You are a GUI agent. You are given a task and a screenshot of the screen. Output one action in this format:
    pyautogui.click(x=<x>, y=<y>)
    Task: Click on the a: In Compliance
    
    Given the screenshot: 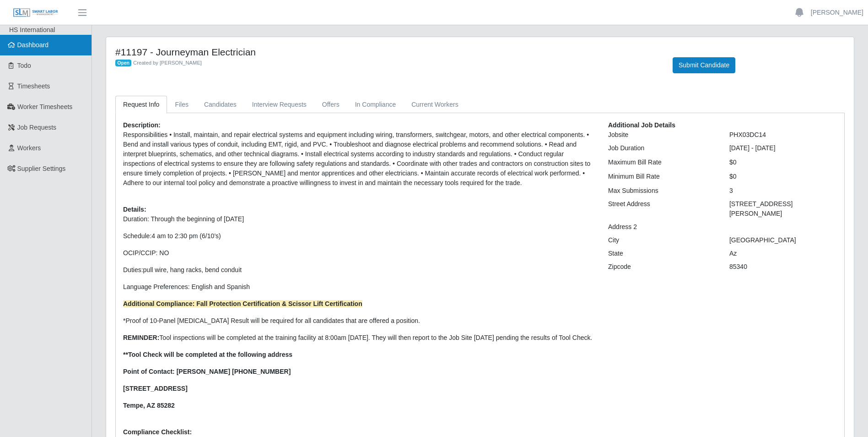 What is the action you would take?
    pyautogui.click(x=376, y=104)
    